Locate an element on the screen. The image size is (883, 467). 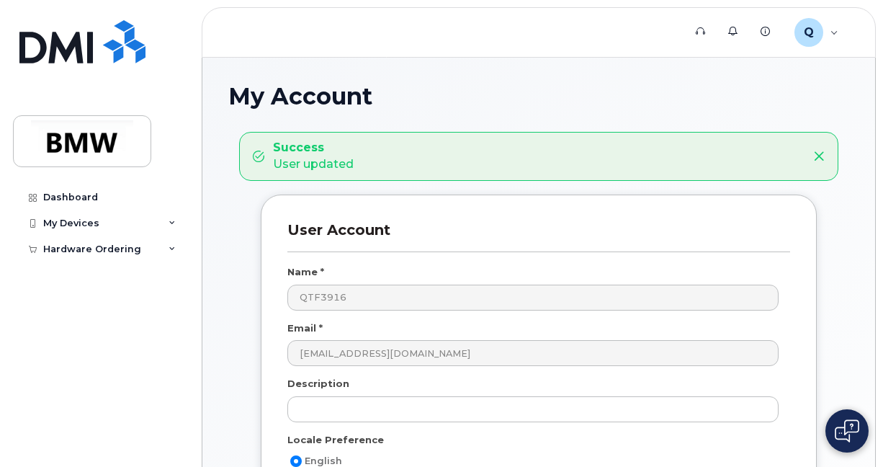
div: User updated is located at coordinates (313, 156).